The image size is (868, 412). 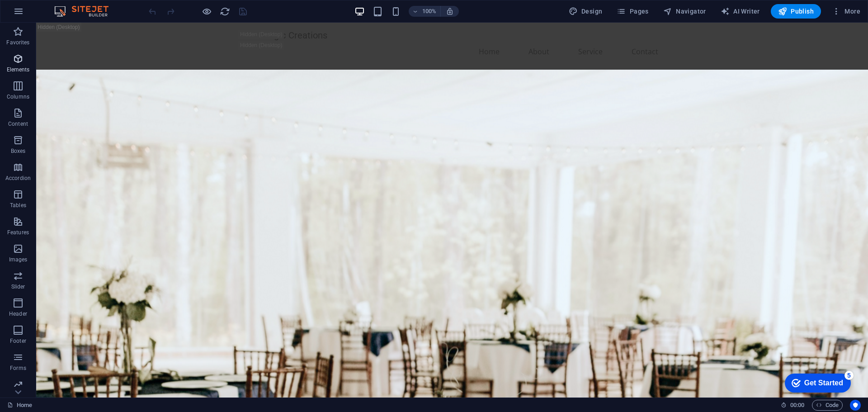 What do you see at coordinates (18, 287) in the screenshot?
I see `p: Slider` at bounding box center [18, 287].